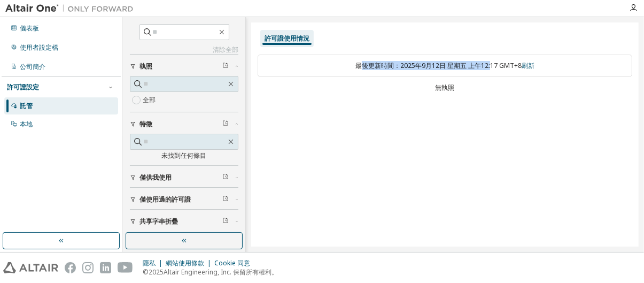 The width and height of the screenshot is (644, 283). Describe the element at coordinates (70, 268) in the screenshot. I see `img: facebook.svg` at that location.